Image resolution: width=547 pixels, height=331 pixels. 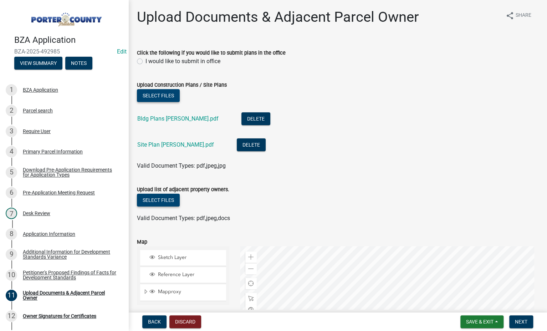 What do you see at coordinates (11, 152) in the screenshot?
I see `div: 4` at bounding box center [11, 152].